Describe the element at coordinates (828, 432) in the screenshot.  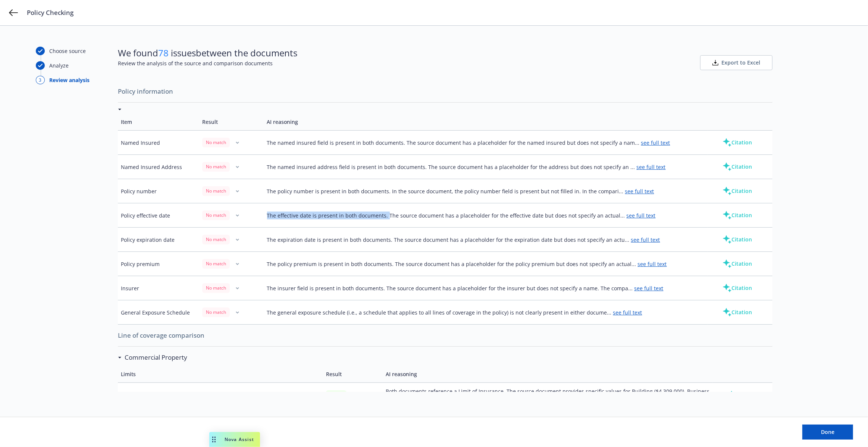
I see `button: Done` at that location.